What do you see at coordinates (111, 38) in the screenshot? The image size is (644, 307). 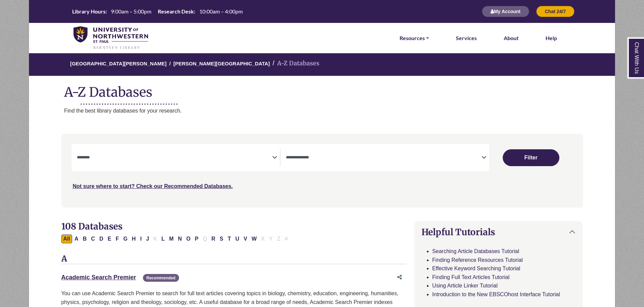 I see `img: library_home` at bounding box center [111, 38].